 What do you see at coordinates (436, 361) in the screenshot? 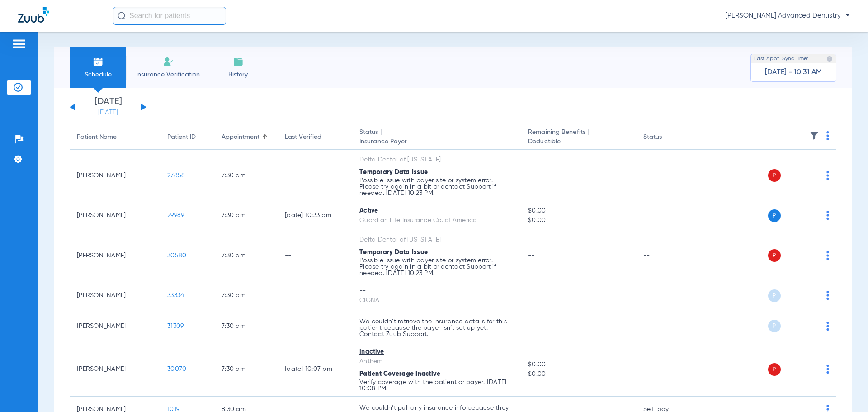
I see `div: Anthem` at bounding box center [436, 361].